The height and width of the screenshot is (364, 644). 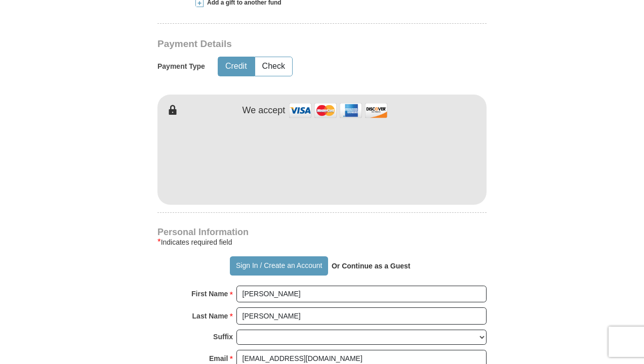 I want to click on h4: We accept, so click(x=264, y=111).